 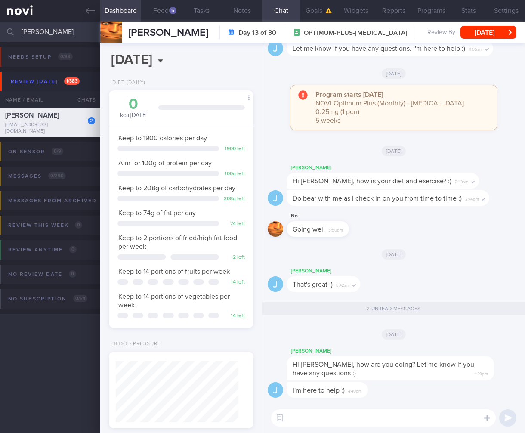 What do you see at coordinates (133, 104) in the screenshot?
I see `div: 0` at bounding box center [133, 104].